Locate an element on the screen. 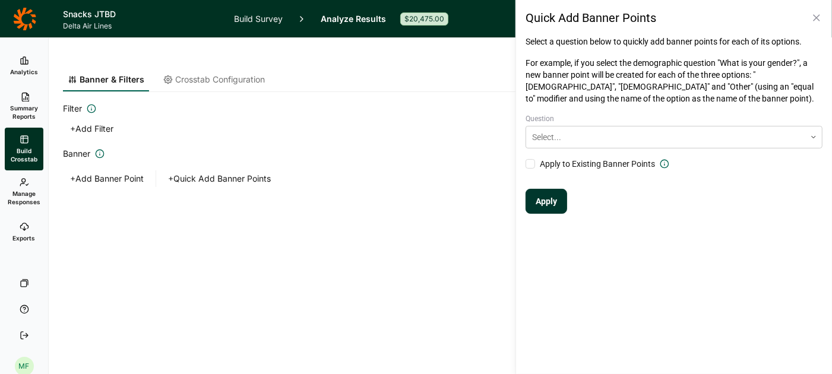 This screenshot has height=374, width=832. span: Build Crosstab is located at coordinates (24, 155).